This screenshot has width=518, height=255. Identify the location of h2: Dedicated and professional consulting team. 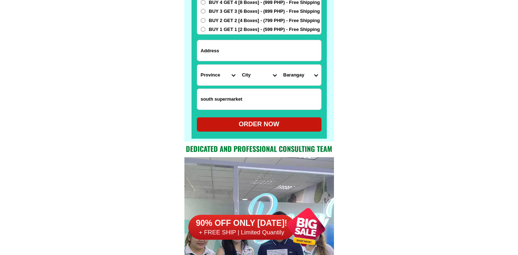
(259, 149).